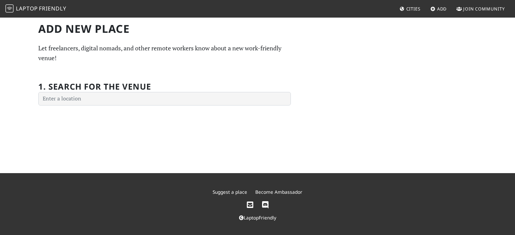 The image size is (515, 235). What do you see at coordinates (52, 8) in the screenshot?
I see `span: Friendly` at bounding box center [52, 8].